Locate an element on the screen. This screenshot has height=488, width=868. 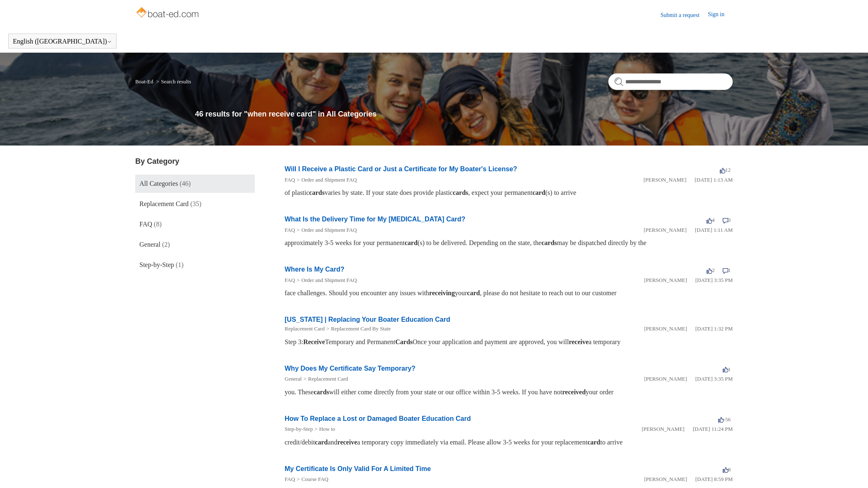
li: Step-by-Step is located at coordinates (299, 429).